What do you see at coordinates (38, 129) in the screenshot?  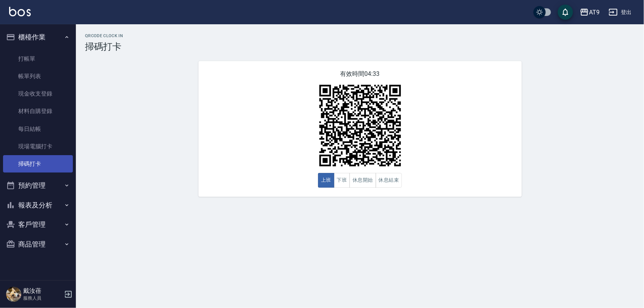 I see `a: 每日結帳` at bounding box center [38, 129].